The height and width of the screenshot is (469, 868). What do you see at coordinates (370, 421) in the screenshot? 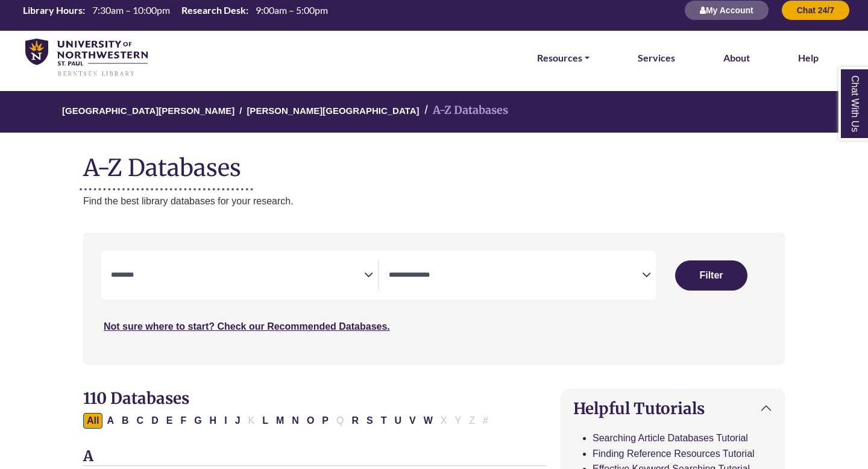
I see `button: Filter Results S` at bounding box center [370, 421].